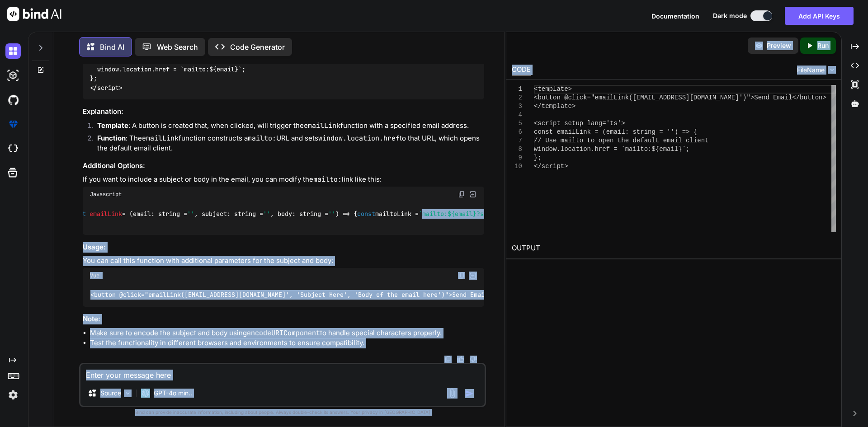 The width and height of the screenshot is (868, 427). I want to click on span: <template>, so click(552, 90).